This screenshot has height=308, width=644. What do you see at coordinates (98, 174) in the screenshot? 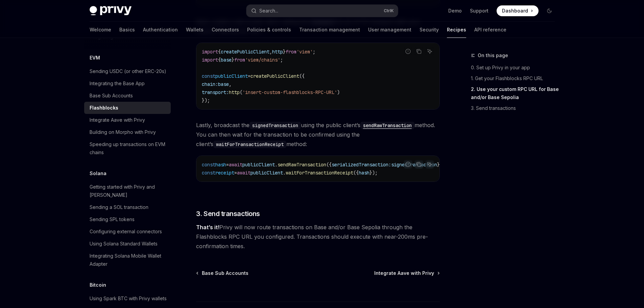
I see `h5: Solana` at bounding box center [98, 174].